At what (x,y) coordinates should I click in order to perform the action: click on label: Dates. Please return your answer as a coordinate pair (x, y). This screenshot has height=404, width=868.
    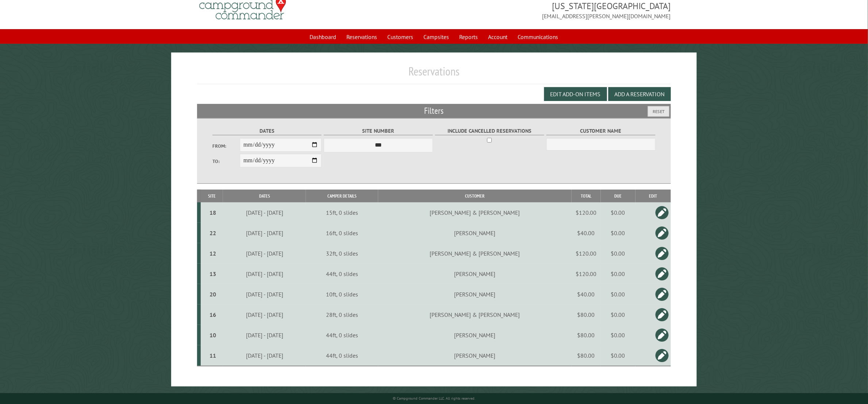
    Looking at the image, I should click on (267, 131).